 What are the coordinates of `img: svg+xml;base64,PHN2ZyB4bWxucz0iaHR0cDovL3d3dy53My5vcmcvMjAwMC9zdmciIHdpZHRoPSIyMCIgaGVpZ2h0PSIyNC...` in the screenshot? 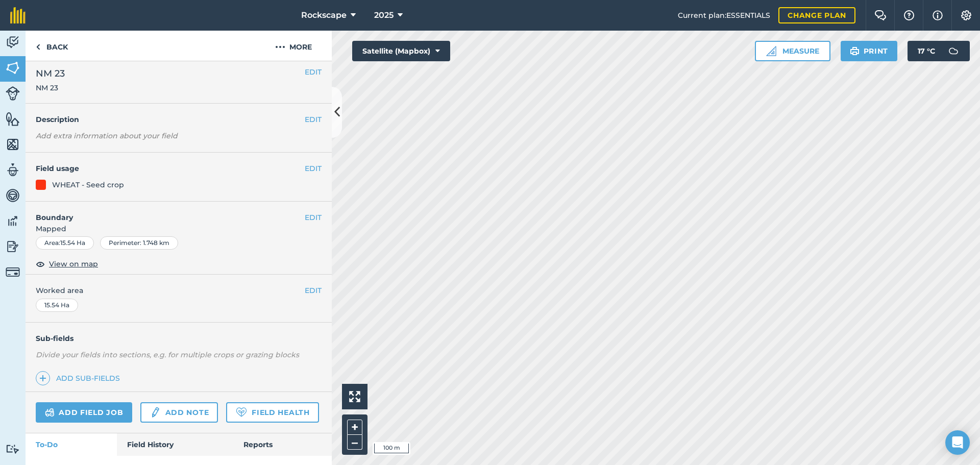 It's located at (280, 47).